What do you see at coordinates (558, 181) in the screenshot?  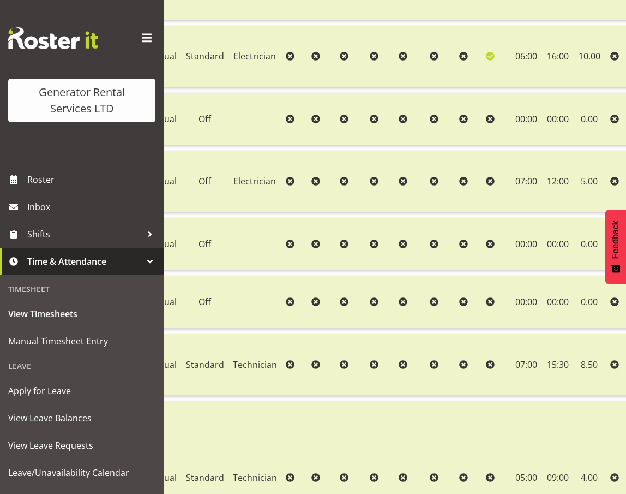 I see `td: 12:00` at bounding box center [558, 181].